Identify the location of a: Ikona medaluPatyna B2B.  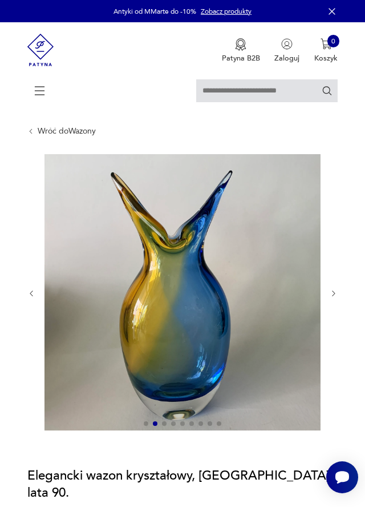
(241, 51).